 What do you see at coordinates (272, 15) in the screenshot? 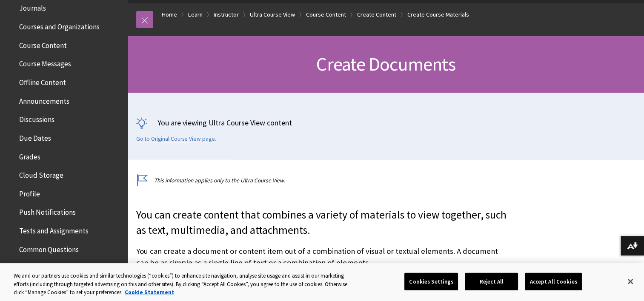
I see `a: Ultra Course View` at bounding box center [272, 15].